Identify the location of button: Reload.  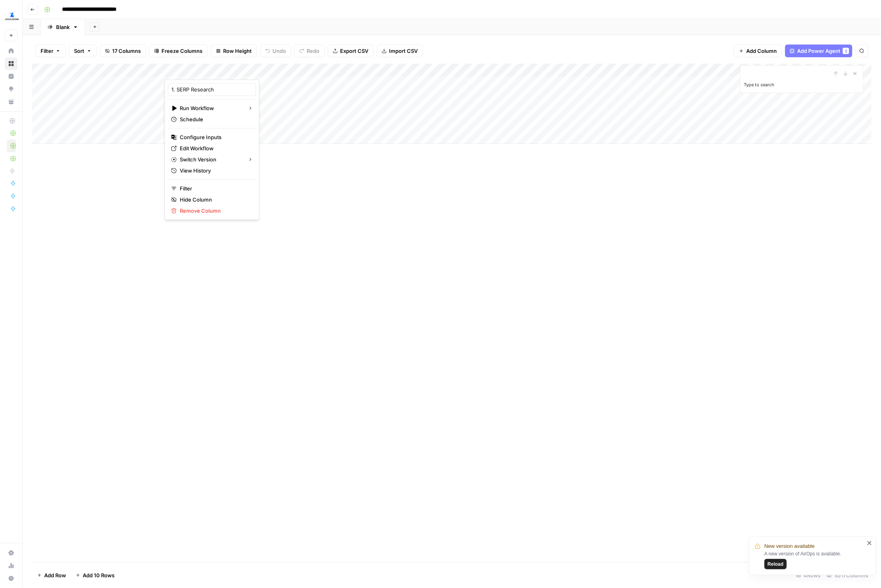
(776, 564).